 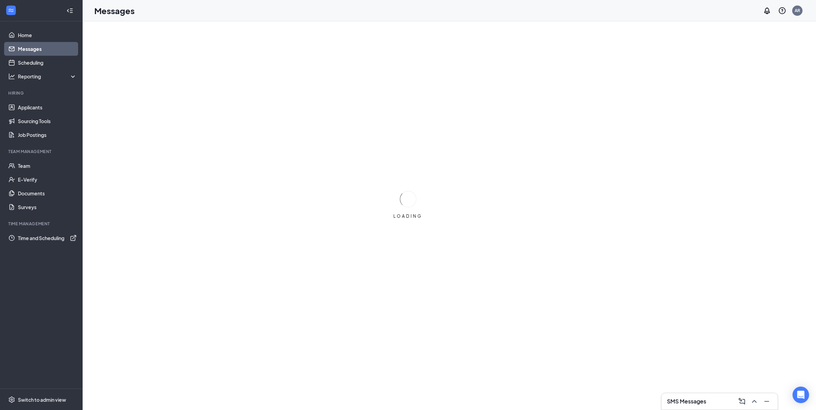 I want to click on a: Sourcing Tools, so click(x=47, y=121).